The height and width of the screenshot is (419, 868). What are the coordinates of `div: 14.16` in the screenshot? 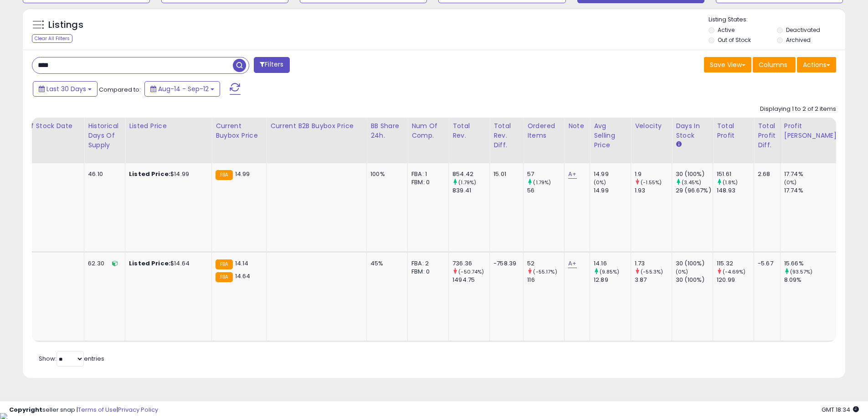 It's located at (612, 263).